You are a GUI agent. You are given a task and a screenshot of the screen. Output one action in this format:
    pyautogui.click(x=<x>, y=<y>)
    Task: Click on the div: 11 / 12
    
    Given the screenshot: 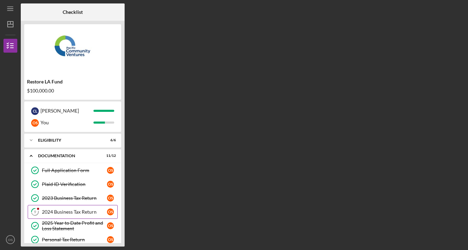 What is the action you would take?
    pyautogui.click(x=110, y=156)
    